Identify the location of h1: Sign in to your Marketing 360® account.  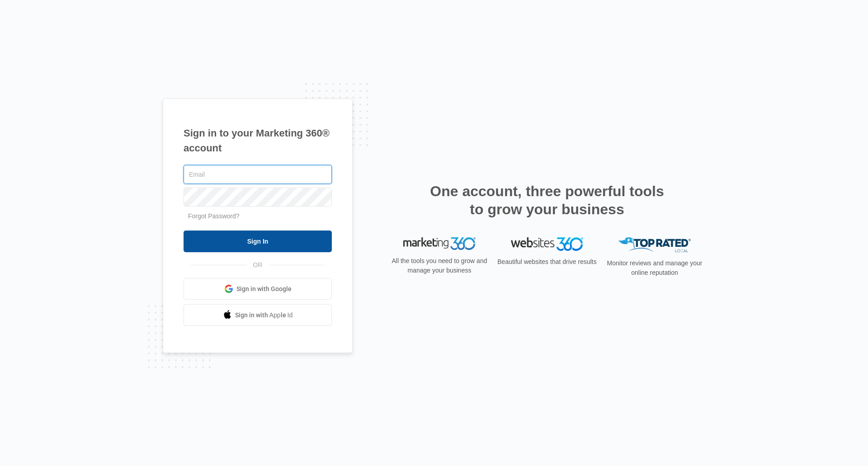
(258, 141).